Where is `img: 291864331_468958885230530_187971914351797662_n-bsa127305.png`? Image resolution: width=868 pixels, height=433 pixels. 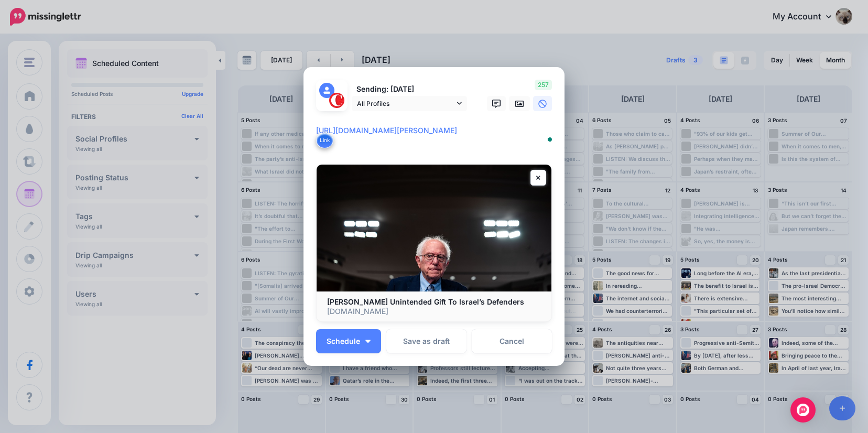
img: 291864331_468958885230530_187971914351797662_n-bsa127305.png is located at coordinates (337, 100).